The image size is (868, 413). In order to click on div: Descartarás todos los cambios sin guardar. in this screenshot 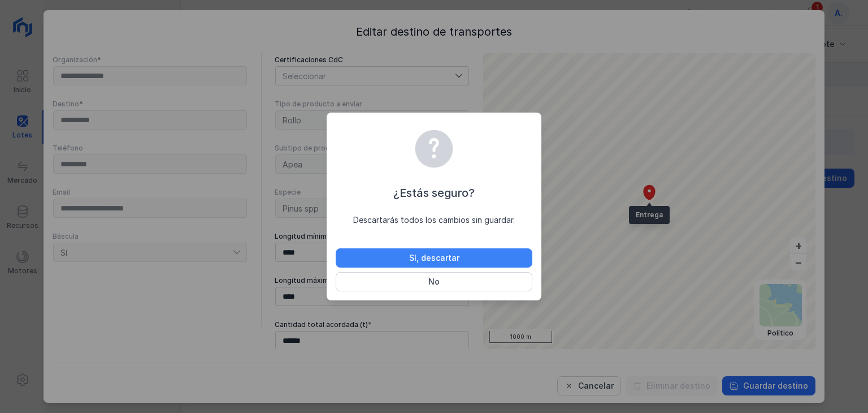, I will do `click(434, 220)`.